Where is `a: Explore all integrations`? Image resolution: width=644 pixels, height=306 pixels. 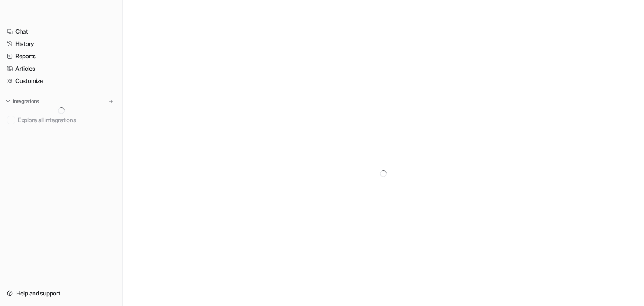
a: Explore all integrations is located at coordinates (61, 120).